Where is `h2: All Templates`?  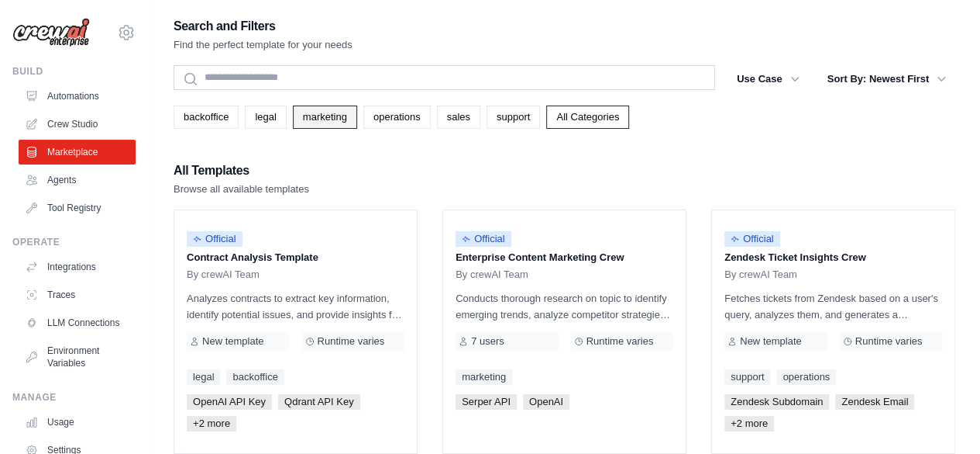
h2: All Templates is located at coordinates (241, 171).